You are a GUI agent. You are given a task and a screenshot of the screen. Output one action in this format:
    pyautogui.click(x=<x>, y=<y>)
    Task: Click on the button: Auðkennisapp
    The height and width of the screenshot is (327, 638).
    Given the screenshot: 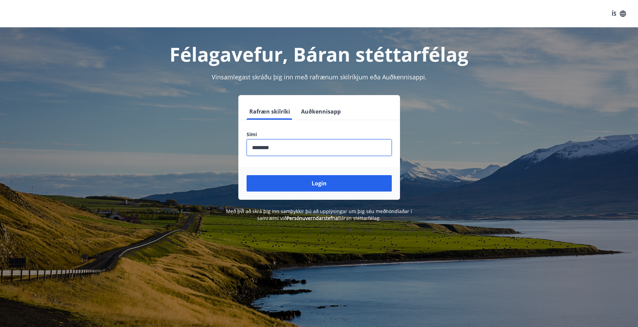 What is the action you would take?
    pyautogui.click(x=321, y=112)
    